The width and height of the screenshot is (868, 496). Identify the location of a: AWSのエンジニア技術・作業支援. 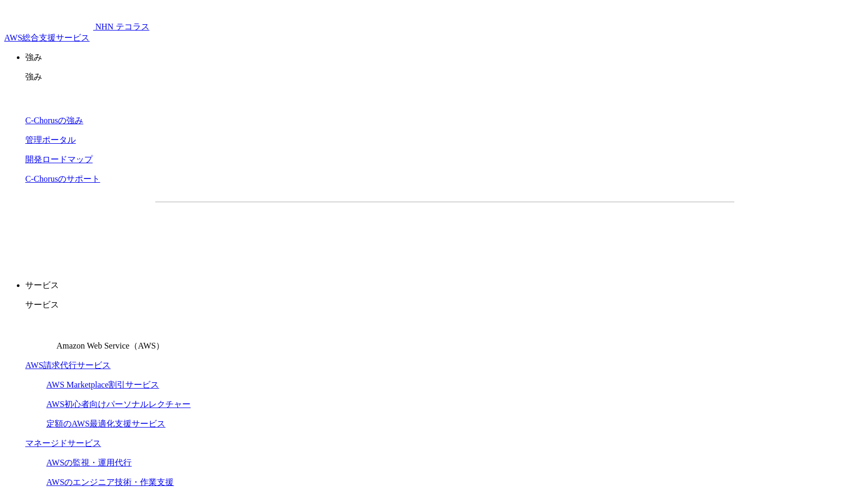
(110, 481).